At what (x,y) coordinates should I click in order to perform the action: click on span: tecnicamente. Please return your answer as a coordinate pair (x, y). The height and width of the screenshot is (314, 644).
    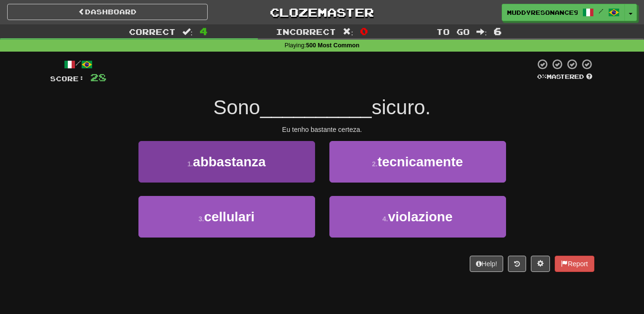
    Looking at the image, I should click on (420, 162).